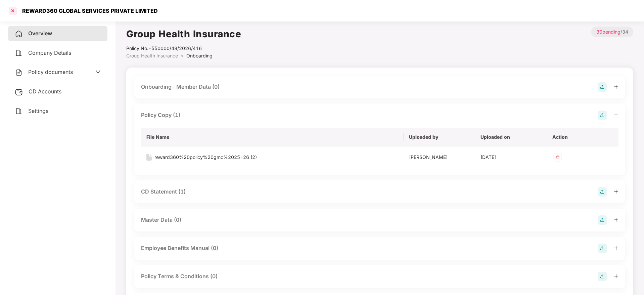 The image size is (644, 295). Describe the element at coordinates (609, 32) in the screenshot. I see `span: 30 pending` at that location.